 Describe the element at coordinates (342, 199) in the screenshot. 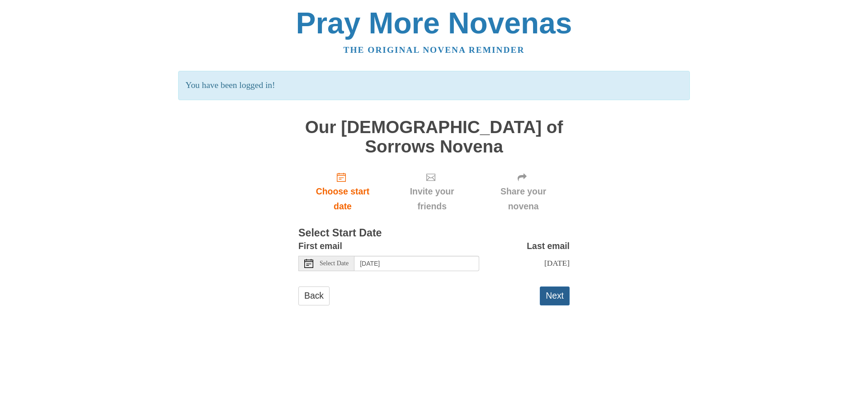

I see `span: Choose start date` at that location.